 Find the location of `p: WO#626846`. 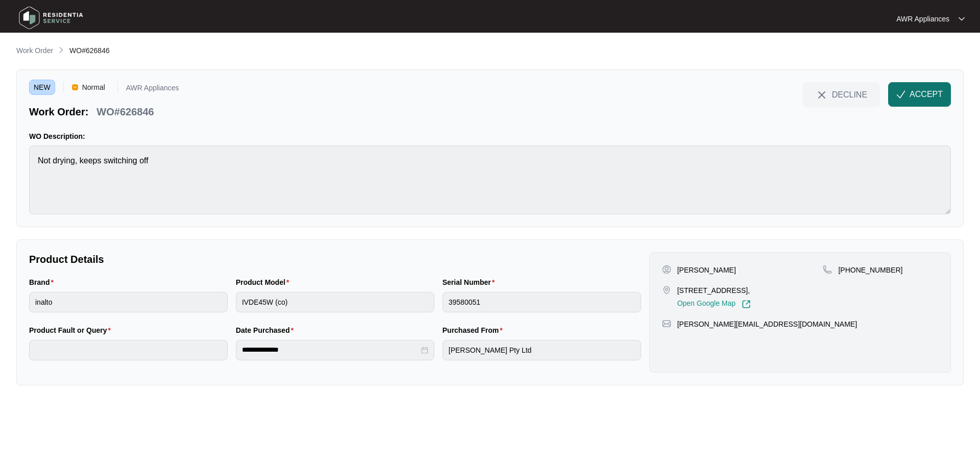

p: WO#626846 is located at coordinates (125, 112).